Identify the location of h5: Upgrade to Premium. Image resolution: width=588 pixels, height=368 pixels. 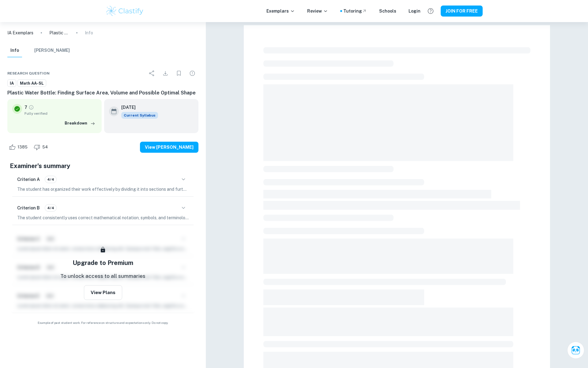
(103, 262).